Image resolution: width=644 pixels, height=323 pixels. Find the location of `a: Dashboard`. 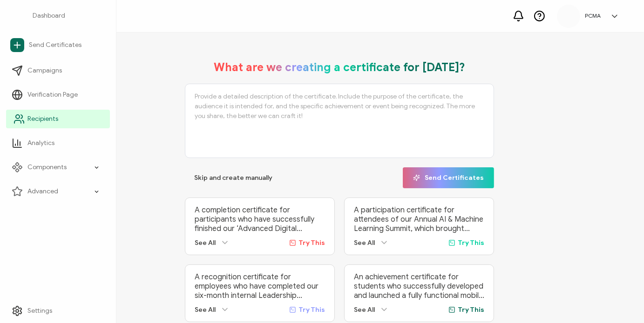

a: Dashboard is located at coordinates (58, 16).